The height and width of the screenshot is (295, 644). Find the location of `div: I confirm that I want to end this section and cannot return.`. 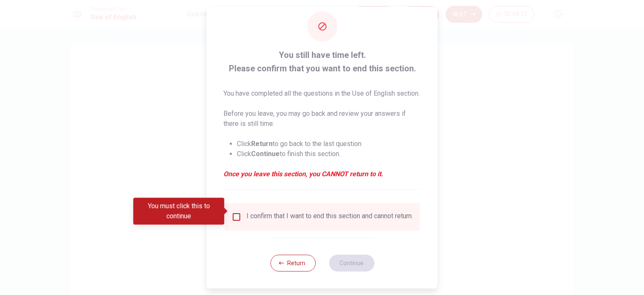

div: I confirm that I want to end this section and cannot return. is located at coordinates (330, 217).